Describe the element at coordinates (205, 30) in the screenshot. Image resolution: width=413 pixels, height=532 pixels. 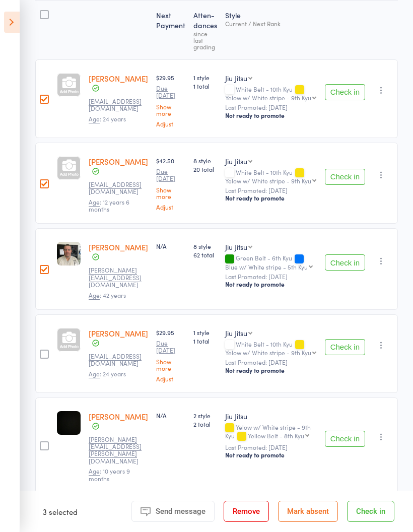
I see `div: Atten­dances` at that location.